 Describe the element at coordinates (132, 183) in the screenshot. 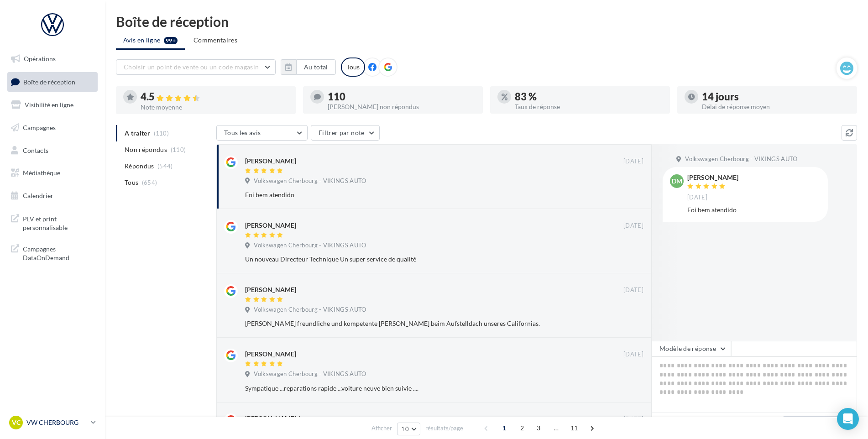

I see `span: Tous` at that location.